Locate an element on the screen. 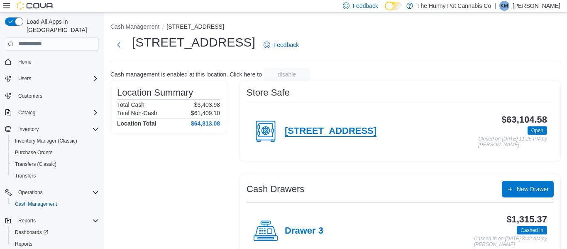 This screenshot has height=249, width=567. span: KM is located at coordinates (504, 6).